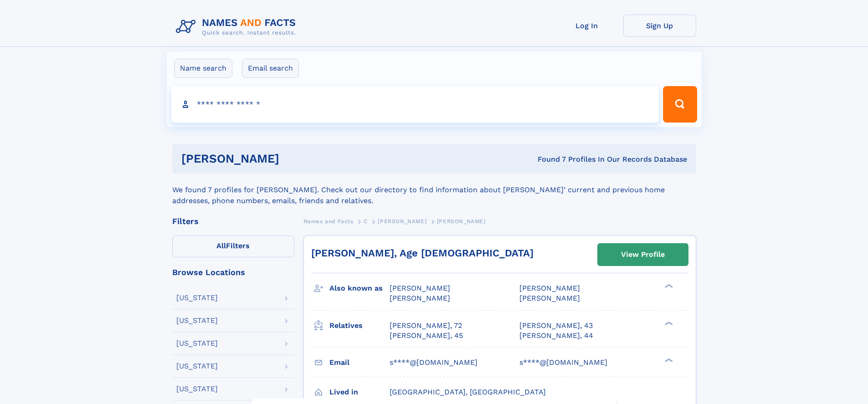 This screenshot has width=868, height=404. Describe the element at coordinates (360, 288) in the screenshot. I see `h3: Also known as` at that location.